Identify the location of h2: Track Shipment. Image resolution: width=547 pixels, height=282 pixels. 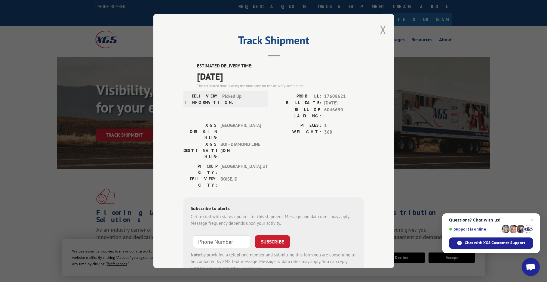
(274, 42).